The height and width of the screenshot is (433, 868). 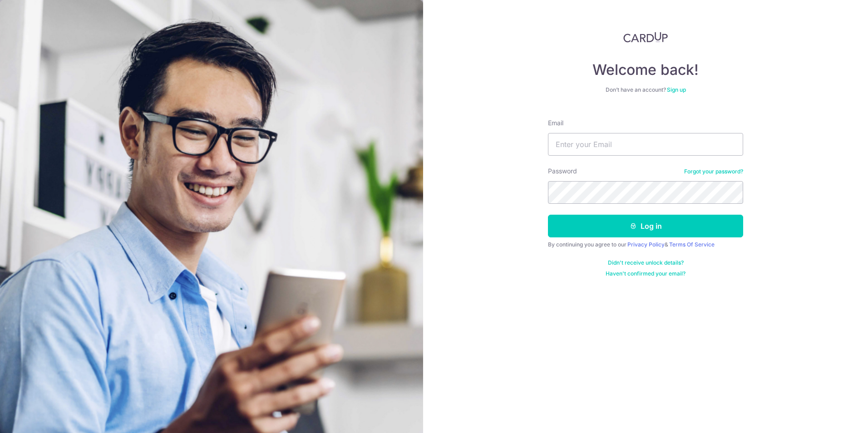 What do you see at coordinates (645, 37) in the screenshot?
I see `img: CardUp Logo` at bounding box center [645, 37].